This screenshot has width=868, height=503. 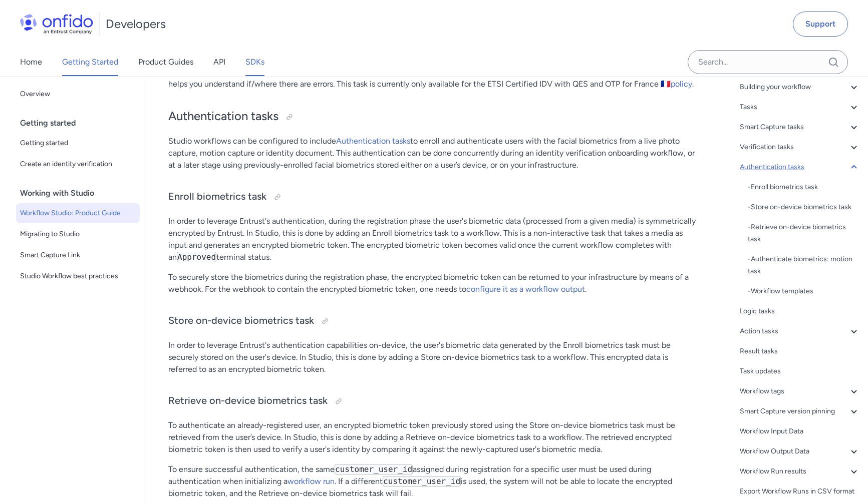 What do you see at coordinates (800, 311) in the screenshot?
I see `a: Logic tasks` at bounding box center [800, 311].